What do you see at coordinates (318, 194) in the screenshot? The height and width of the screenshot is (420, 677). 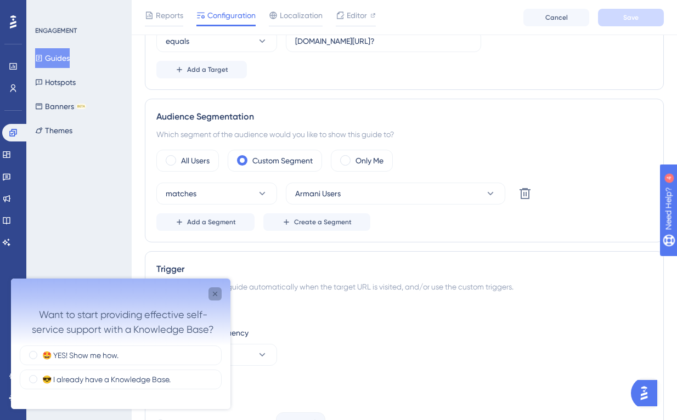 I see `span: Armani Users` at bounding box center [318, 194].